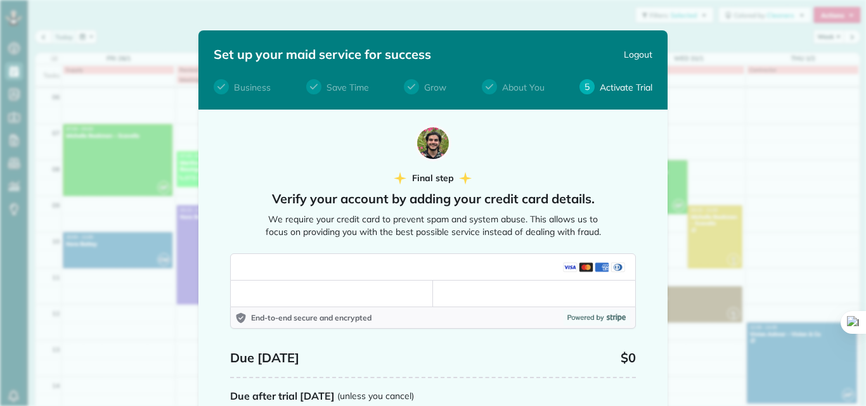 This screenshot has width=866, height=406. What do you see at coordinates (433, 199) in the screenshot?
I see `span: Verify your account by adding your credit card details.` at bounding box center [433, 199].